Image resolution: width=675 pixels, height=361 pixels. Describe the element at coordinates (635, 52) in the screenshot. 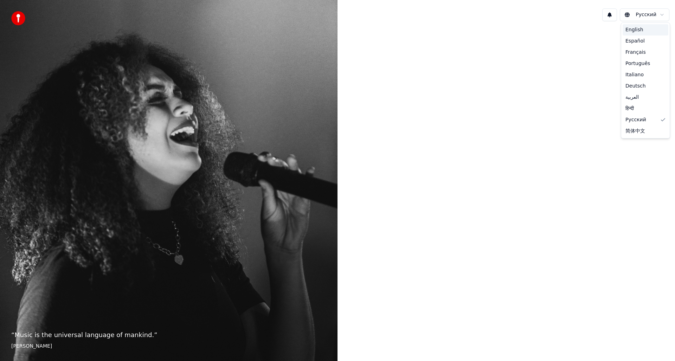

I see `span: Français` at that location.